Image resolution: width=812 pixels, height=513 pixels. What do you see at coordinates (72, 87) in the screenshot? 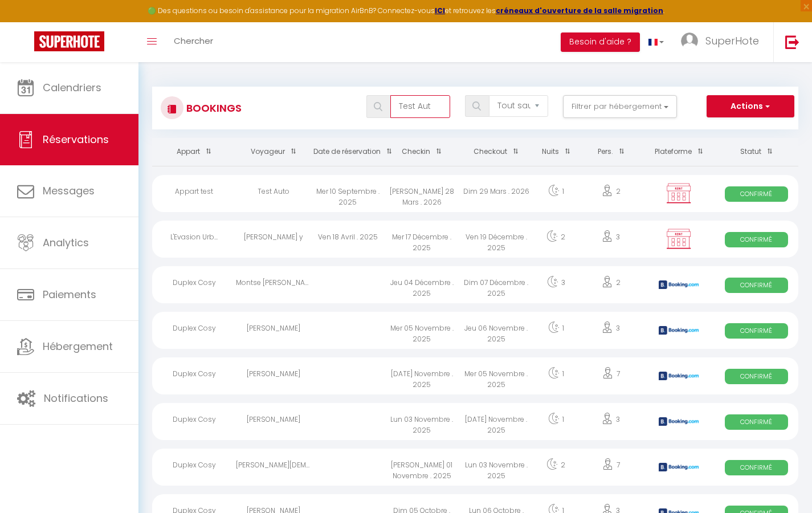
I see `span: Calendriers` at bounding box center [72, 87].